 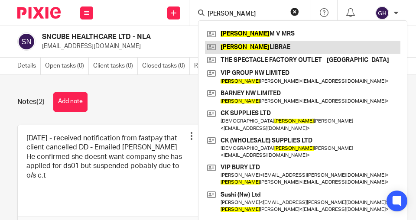 I want to click on button: Add note, so click(x=70, y=102).